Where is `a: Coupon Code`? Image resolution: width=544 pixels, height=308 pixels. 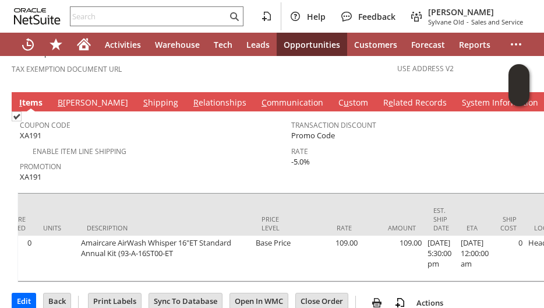 a: Coupon Code is located at coordinates (45, 125).